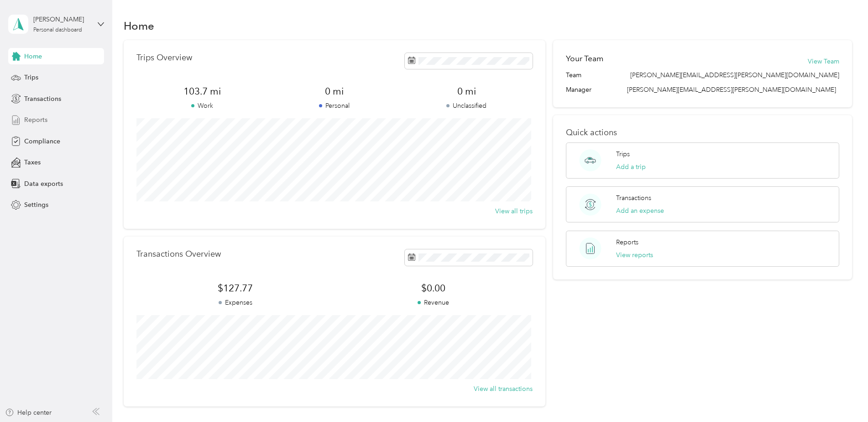 This screenshot has width=868, height=422. Describe the element at coordinates (139, 26) in the screenshot. I see `h1: Home` at that location.